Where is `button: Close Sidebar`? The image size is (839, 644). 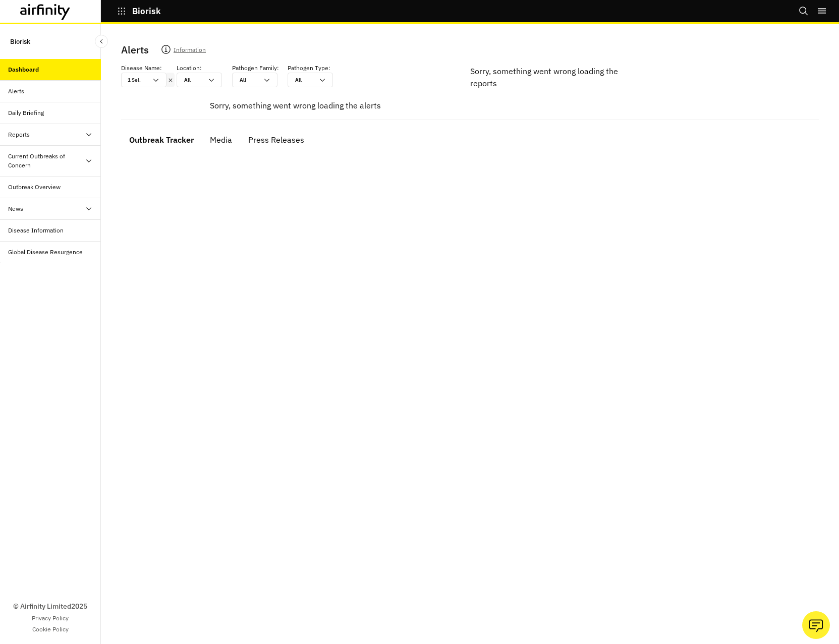
button: Close Sidebar is located at coordinates (101, 41).